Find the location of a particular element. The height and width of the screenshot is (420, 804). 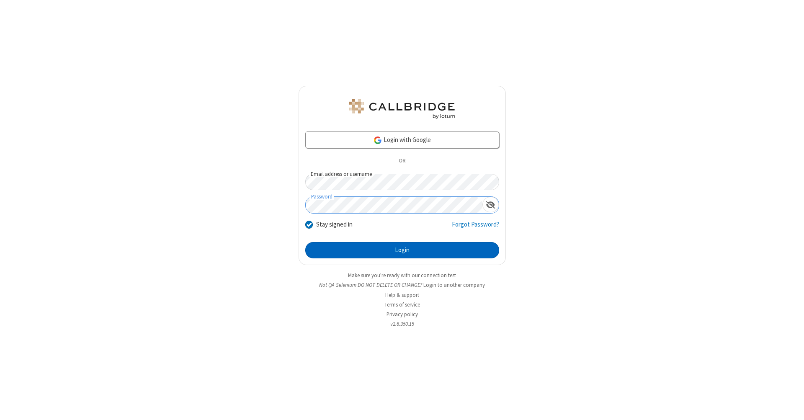

div: Show password is located at coordinates (491, 204).